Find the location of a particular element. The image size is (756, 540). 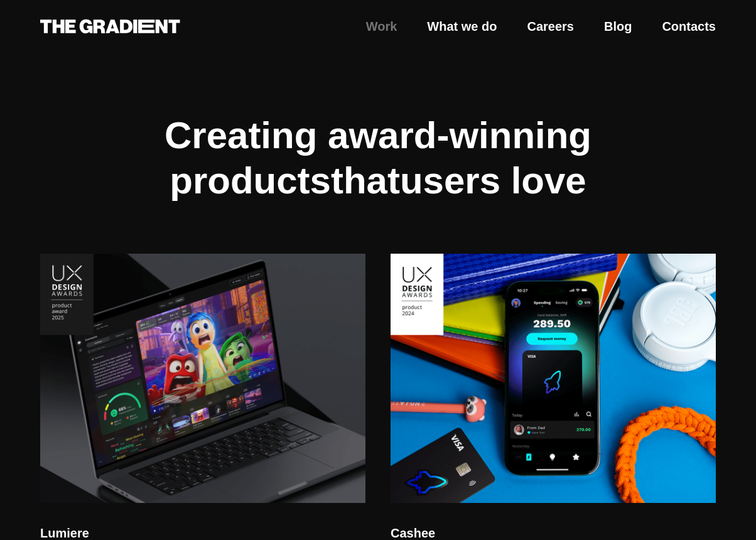

h1: Creating award-winning products users love is located at coordinates (378, 158).